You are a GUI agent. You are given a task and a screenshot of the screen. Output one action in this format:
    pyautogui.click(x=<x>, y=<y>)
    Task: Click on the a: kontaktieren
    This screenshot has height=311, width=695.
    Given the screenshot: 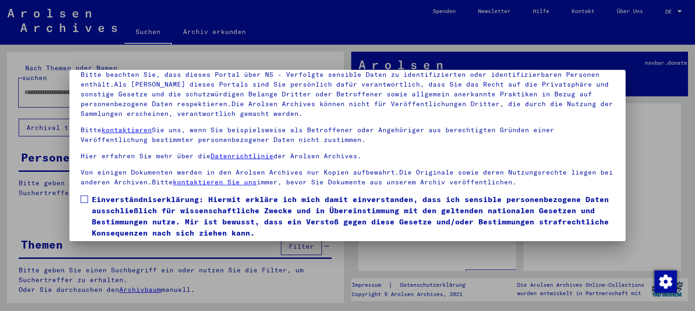 What is the action you would take?
    pyautogui.click(x=127, y=130)
    